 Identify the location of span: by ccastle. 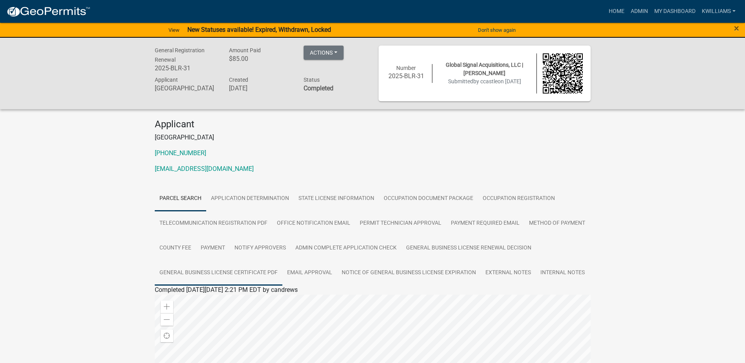
(485, 81).